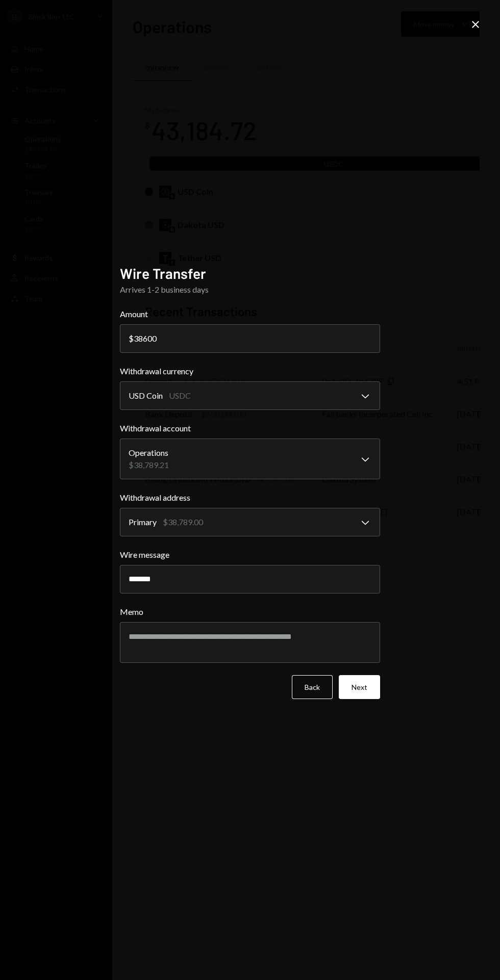 The image size is (500, 980). Describe the element at coordinates (250, 498) in the screenshot. I see `label: Withdrawal address` at that location.